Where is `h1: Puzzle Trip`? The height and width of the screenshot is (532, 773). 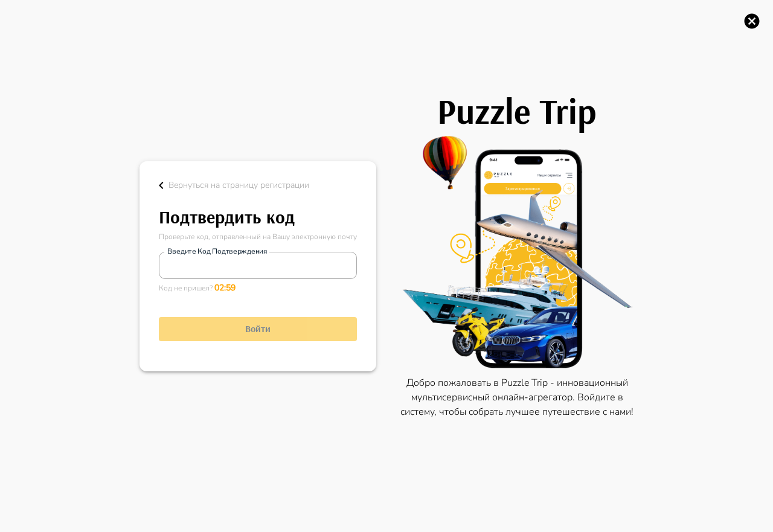 h1: Puzzle Trip is located at coordinates (517, 111).